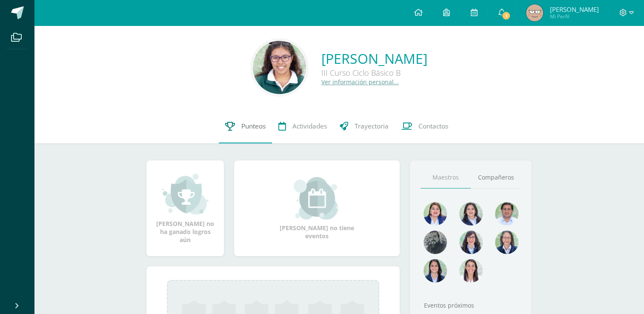 This screenshot has width=644, height=314. Describe the element at coordinates (435, 270) in the screenshot. I see `img: d4e0c534ae446c0d00535d3bb96704e9.png` at that location.